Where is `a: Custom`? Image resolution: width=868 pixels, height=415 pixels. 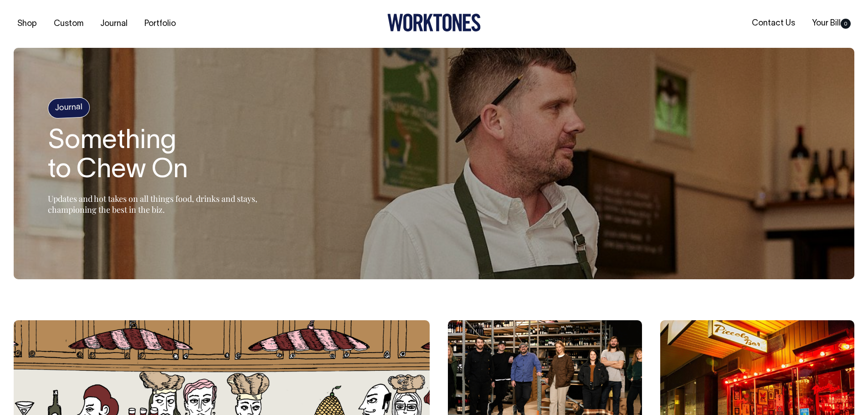 a: Custom is located at coordinates (69, 24).